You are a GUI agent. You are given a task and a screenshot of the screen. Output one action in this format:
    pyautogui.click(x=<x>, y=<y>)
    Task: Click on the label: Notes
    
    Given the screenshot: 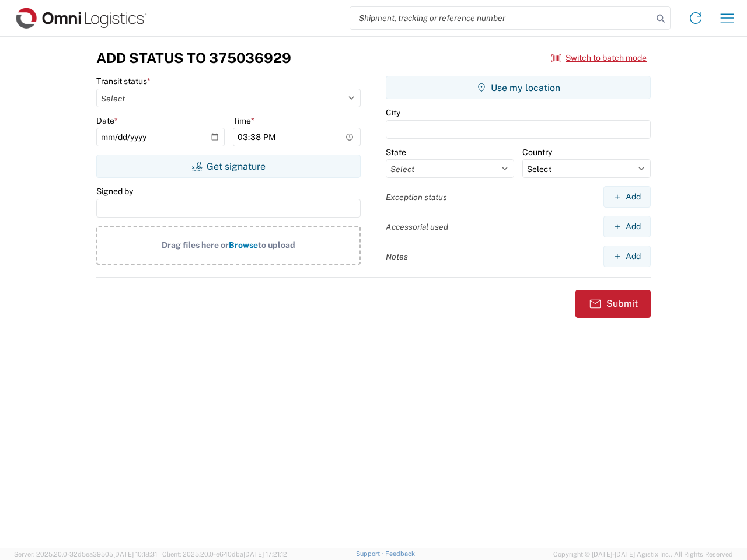 What is the action you would take?
    pyautogui.click(x=397, y=257)
    